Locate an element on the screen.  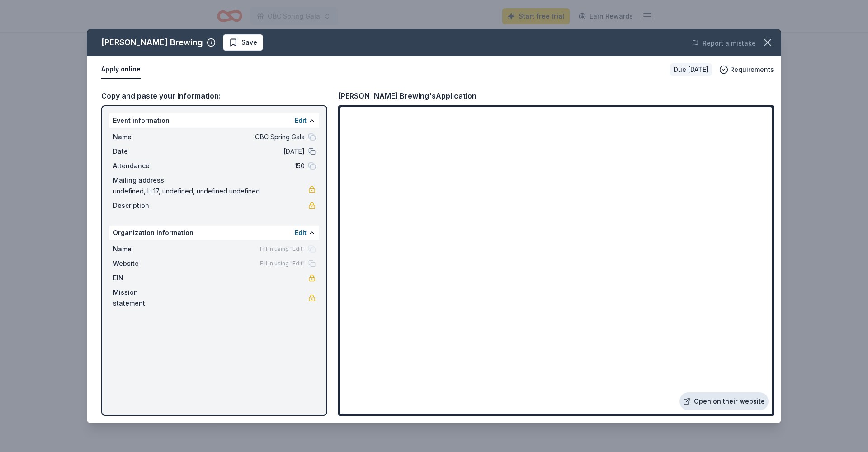
span: Description is located at coordinates (143, 206).